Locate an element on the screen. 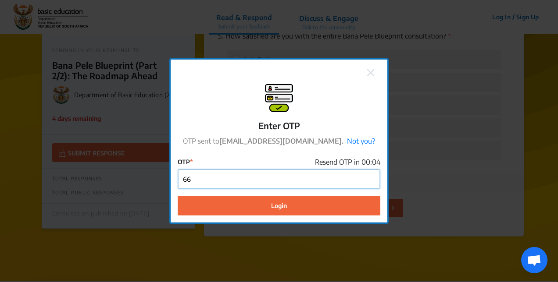 Image resolution: width=558 pixels, height=282 pixels. button: Login is located at coordinates (279, 206).